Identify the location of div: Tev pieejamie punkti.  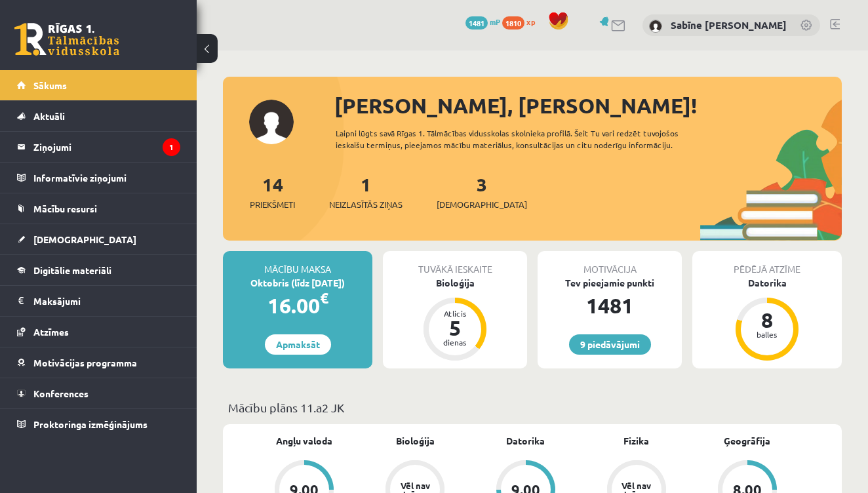
(609, 283).